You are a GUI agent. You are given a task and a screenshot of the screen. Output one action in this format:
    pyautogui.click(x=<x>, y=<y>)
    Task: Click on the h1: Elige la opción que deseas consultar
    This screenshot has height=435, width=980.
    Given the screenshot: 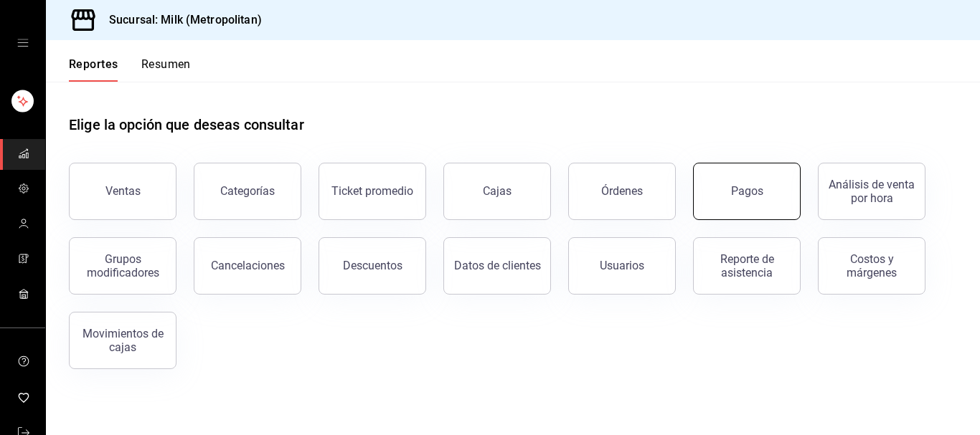 What is the action you would take?
    pyautogui.click(x=186, y=125)
    